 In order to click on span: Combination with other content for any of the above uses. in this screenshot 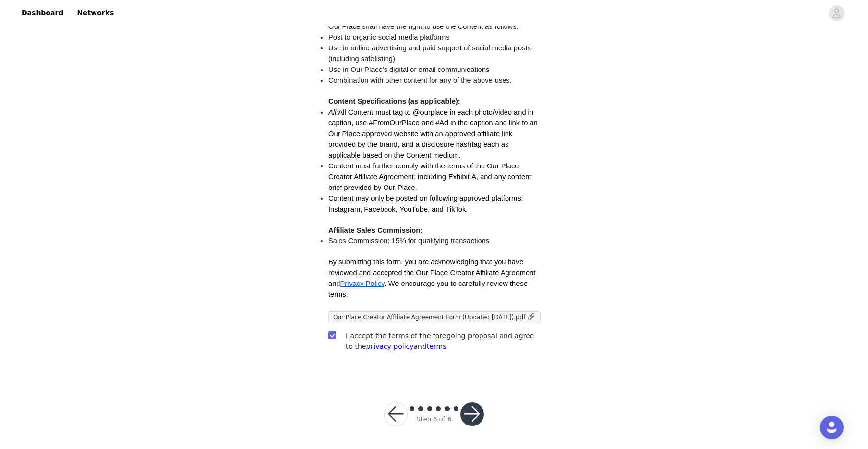, I will do `click(420, 81)`.